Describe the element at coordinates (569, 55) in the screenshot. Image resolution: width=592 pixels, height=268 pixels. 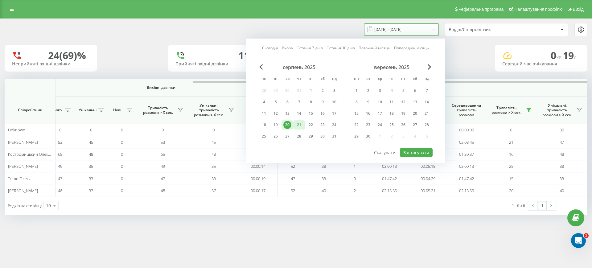
I see `span: 19` at that location.